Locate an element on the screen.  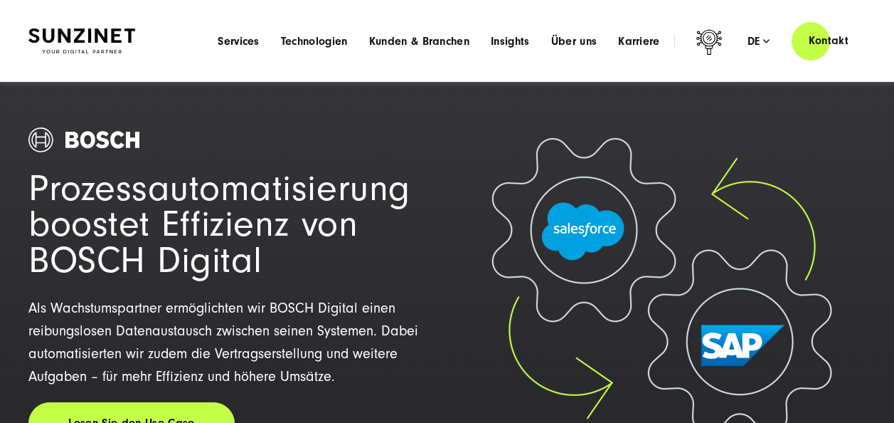
a: Kontakt is located at coordinates (829, 41).